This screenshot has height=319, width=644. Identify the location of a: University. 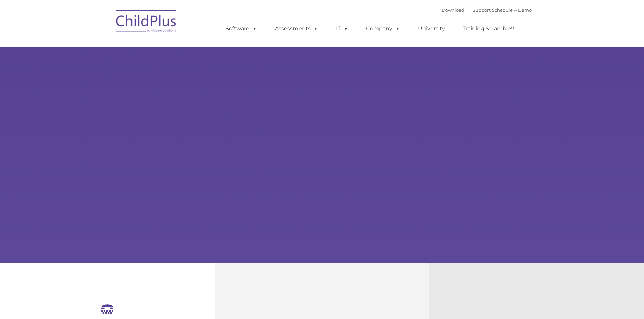
(432, 29).